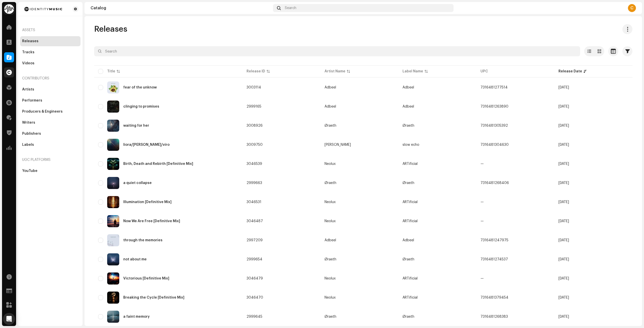 The height and width of the screenshot is (328, 644). Describe the element at coordinates (135, 259) in the screenshot. I see `div: not about me` at that location.